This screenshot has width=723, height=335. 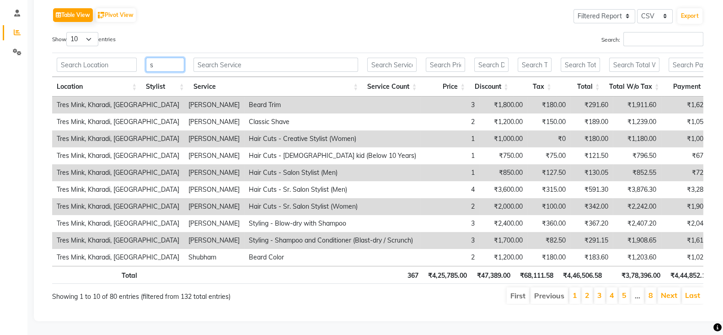 I want to click on td: ₹852.55, so click(x=636, y=172).